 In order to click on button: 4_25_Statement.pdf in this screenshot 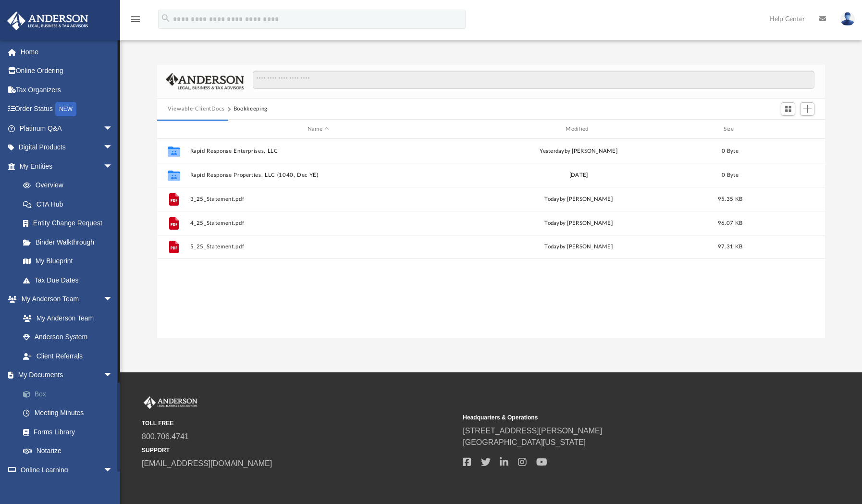, I will do `click(318, 223)`.